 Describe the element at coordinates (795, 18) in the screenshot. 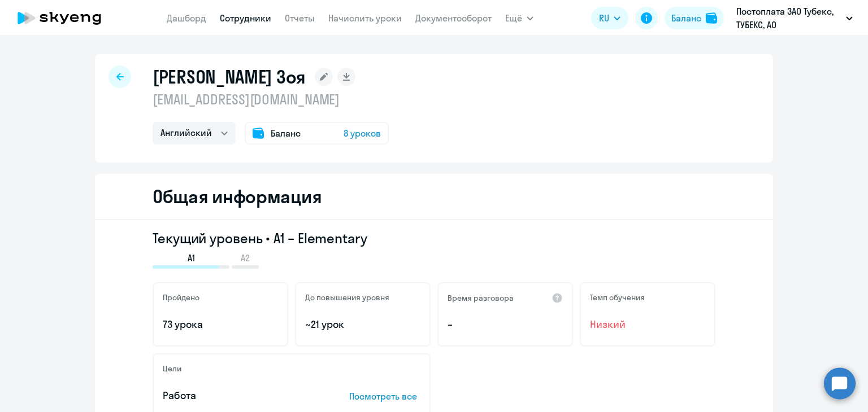

I see `button: Постоплата ЗАО Тубекс, ТУБЕКС, АО` at that location.